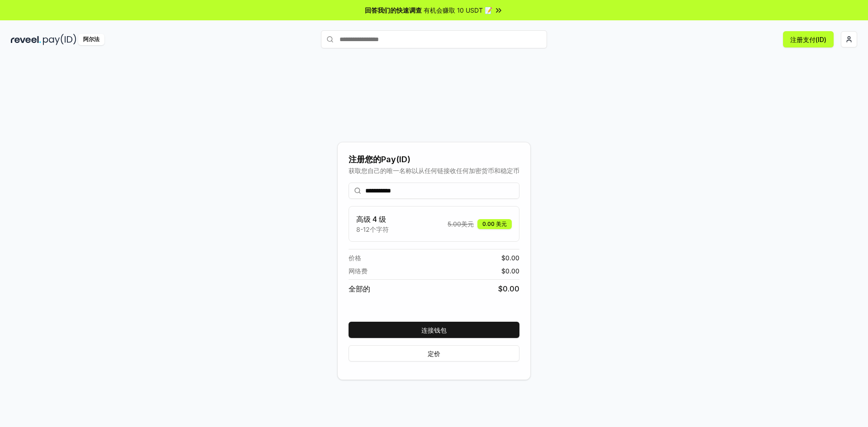 This screenshot has width=868, height=427. I want to click on font: 定价, so click(434, 354).